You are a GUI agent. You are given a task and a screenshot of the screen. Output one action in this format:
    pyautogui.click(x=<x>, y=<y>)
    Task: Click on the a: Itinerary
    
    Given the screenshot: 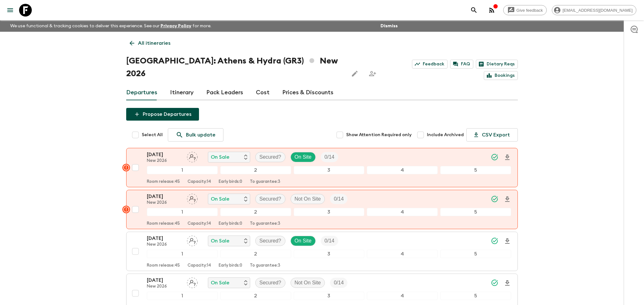 What is the action you would take?
    pyautogui.click(x=182, y=93)
    